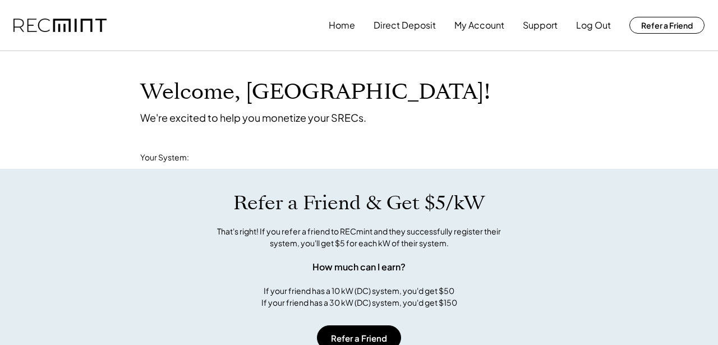  I want to click on button: Direct Deposit, so click(405, 25).